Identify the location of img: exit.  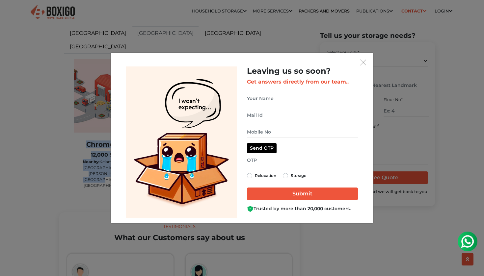
(363, 63).